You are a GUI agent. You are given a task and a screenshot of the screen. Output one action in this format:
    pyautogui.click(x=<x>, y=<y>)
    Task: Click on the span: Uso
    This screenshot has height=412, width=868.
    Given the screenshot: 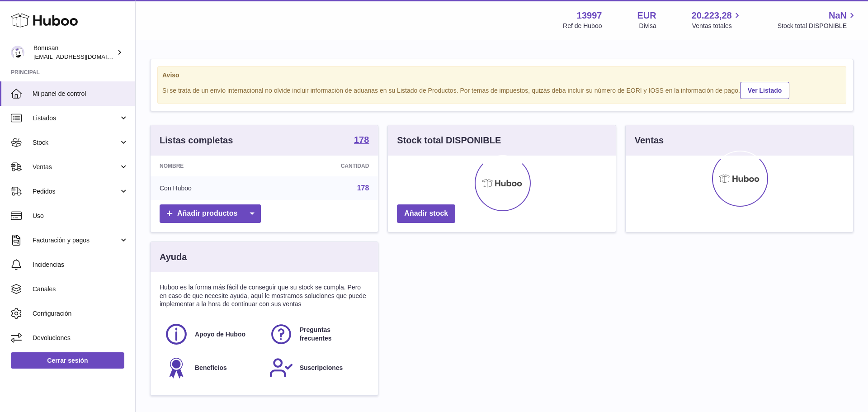 What is the action you would take?
    pyautogui.click(x=80, y=216)
    